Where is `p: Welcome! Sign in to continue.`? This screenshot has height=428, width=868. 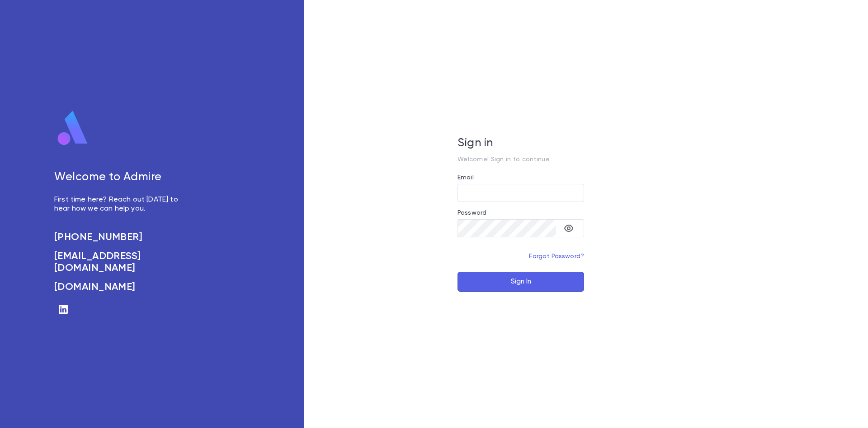
p: Welcome! Sign in to continue. is located at coordinates (520, 159).